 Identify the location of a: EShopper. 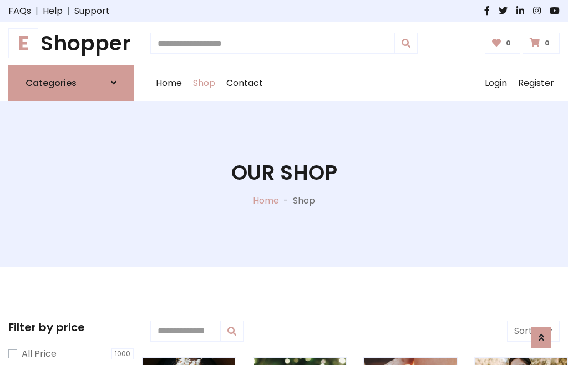
(71, 43).